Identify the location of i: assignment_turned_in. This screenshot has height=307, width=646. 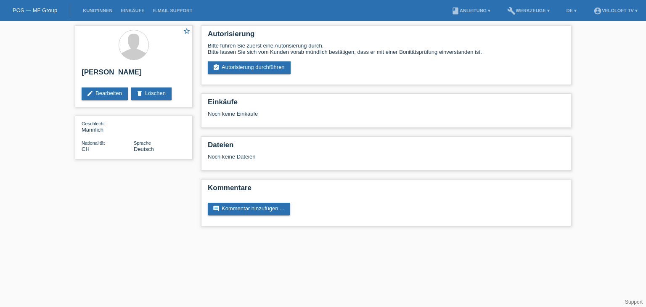
(216, 67).